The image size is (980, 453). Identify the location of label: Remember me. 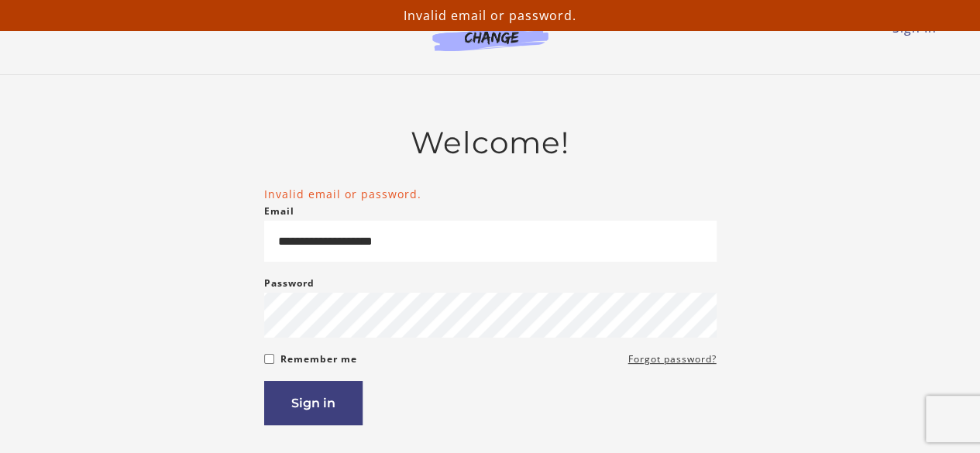
(318, 359).